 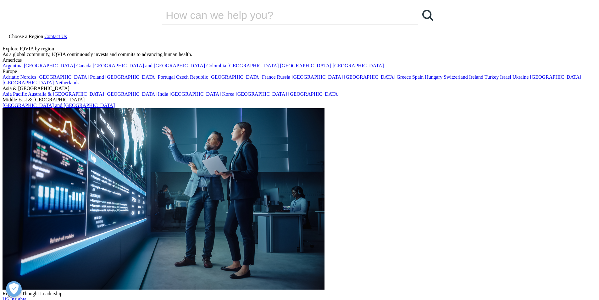 I want to click on a: India, so click(x=163, y=94).